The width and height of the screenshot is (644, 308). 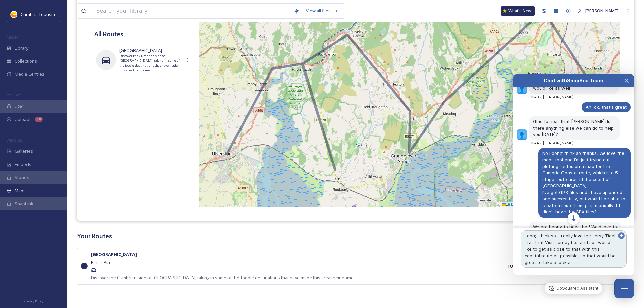 I want to click on div: What's New, so click(x=517, y=11).